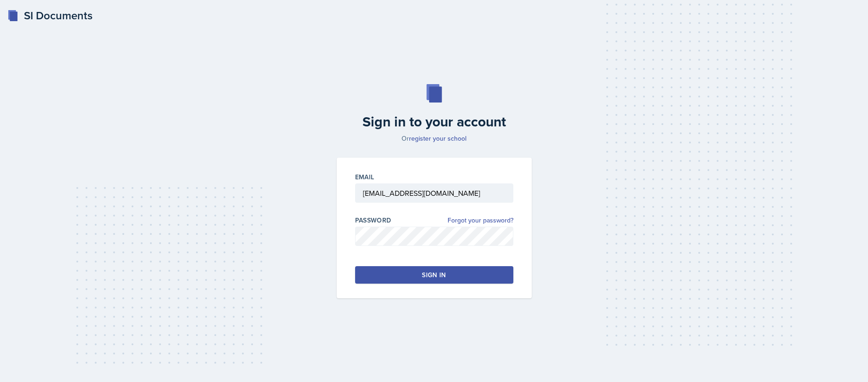  Describe the element at coordinates (434, 275) in the screenshot. I see `div: Sign in` at that location.